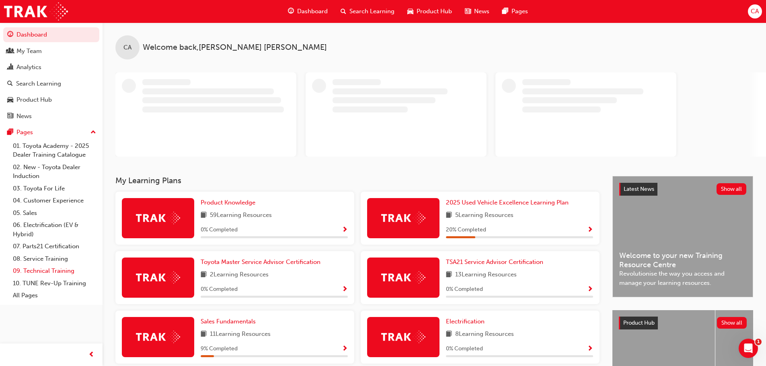 Image resolution: width=766 pixels, height=366 pixels. Describe the element at coordinates (495, 262) in the screenshot. I see `span: TSA21 Service Advisor Certification` at that location.